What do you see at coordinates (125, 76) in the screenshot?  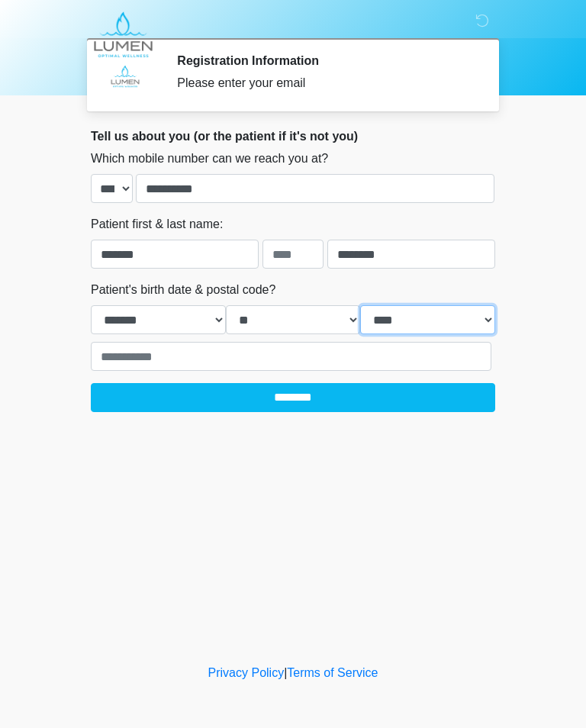 I see `img: Agent Avatar` at bounding box center [125, 76].